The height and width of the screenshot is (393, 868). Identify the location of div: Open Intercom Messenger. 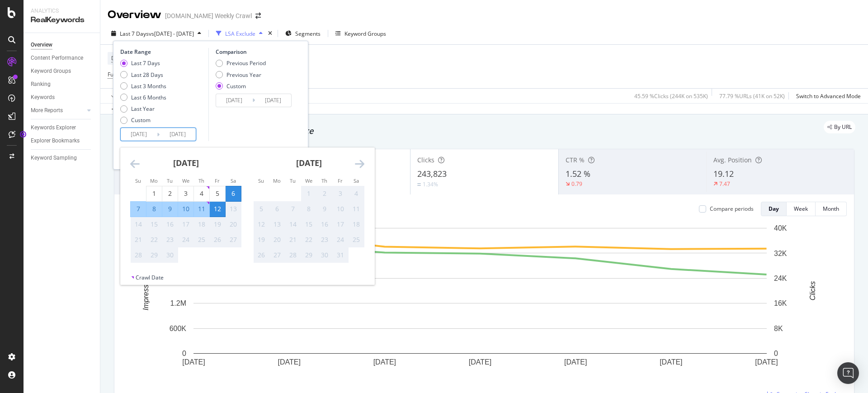
(849, 373).